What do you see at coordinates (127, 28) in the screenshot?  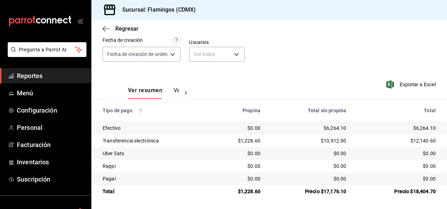 I see `span: Regresar` at bounding box center [127, 28].